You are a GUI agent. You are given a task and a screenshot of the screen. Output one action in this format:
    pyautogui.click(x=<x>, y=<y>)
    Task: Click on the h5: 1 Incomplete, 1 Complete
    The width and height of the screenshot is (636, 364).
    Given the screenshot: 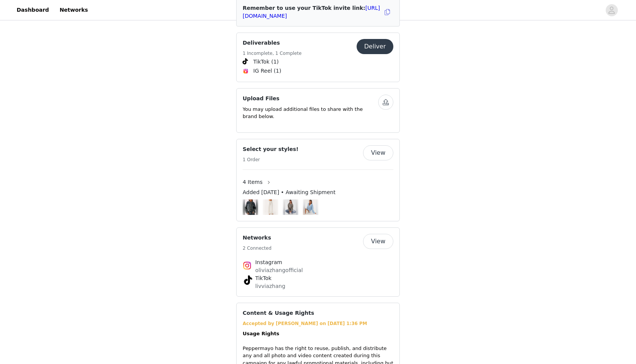 What is the action you would take?
    pyautogui.click(x=272, y=54)
    